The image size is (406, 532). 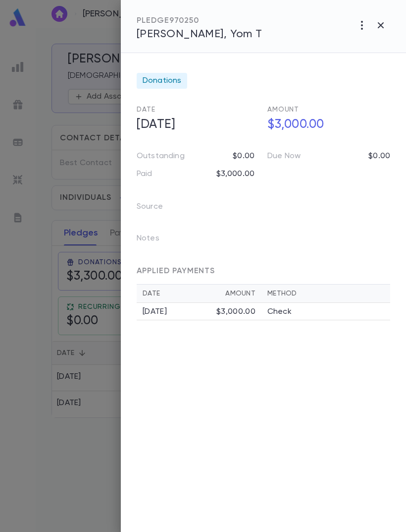 I want to click on th: Method, so click(x=326, y=293).